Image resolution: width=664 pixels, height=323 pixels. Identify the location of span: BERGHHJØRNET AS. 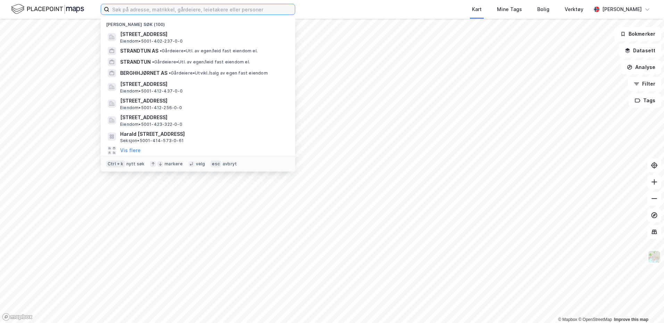
(144, 73).